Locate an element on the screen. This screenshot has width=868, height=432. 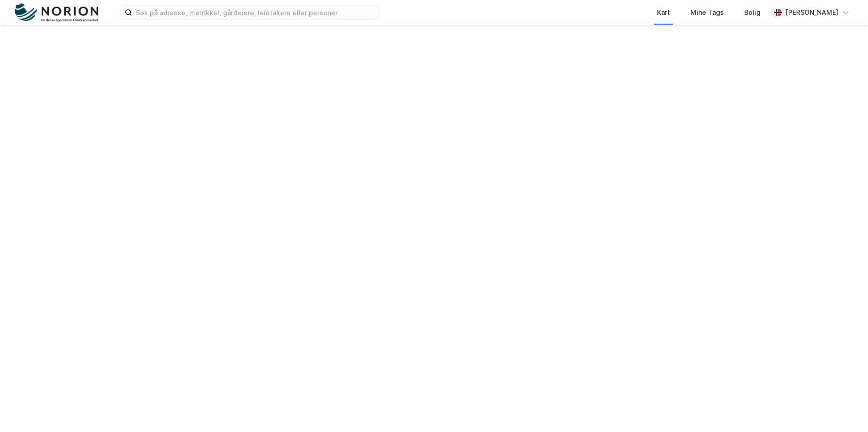
div: Mine Tags is located at coordinates (707, 13).